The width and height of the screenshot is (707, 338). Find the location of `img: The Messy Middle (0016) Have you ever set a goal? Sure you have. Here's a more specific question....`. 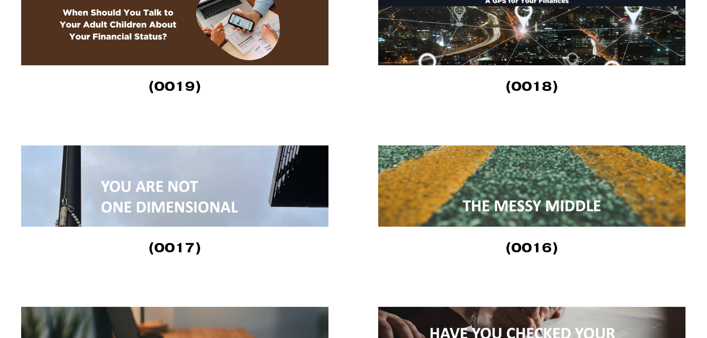

img: The Messy Middle (0016) Have you ever set a goal? Sure you have. Here's a more specific question.... is located at coordinates (532, 186).